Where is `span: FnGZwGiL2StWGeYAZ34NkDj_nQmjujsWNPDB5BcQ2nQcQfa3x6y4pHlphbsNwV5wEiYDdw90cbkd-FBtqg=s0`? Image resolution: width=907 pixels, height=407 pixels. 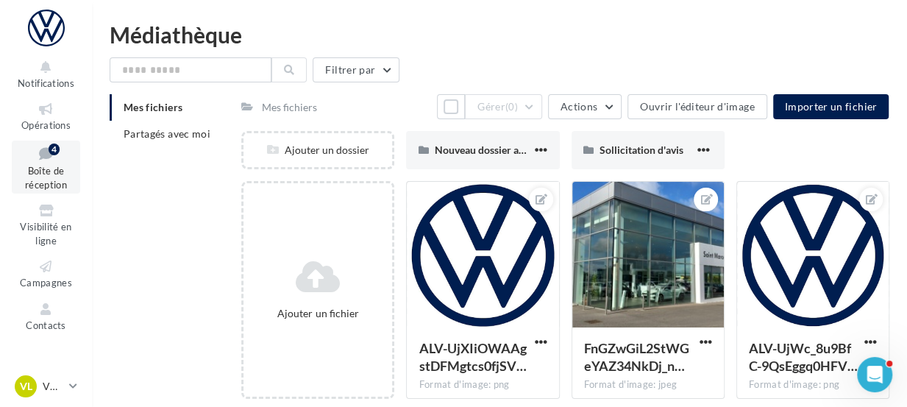 span: FnGZwGiL2StWGeYAZ34NkDj_nQmjujsWNPDB5BcQ2nQcQfa3x6y4pHlphbsNwV5wEiYDdw90cbkd-FBtqg=s0 is located at coordinates (636, 357).